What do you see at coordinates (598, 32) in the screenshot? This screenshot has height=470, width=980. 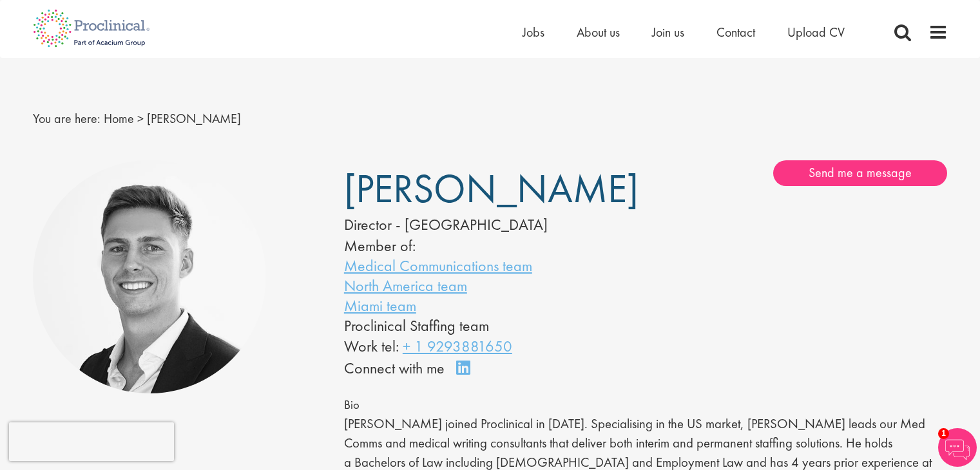 I see `a: About us` at bounding box center [598, 32].